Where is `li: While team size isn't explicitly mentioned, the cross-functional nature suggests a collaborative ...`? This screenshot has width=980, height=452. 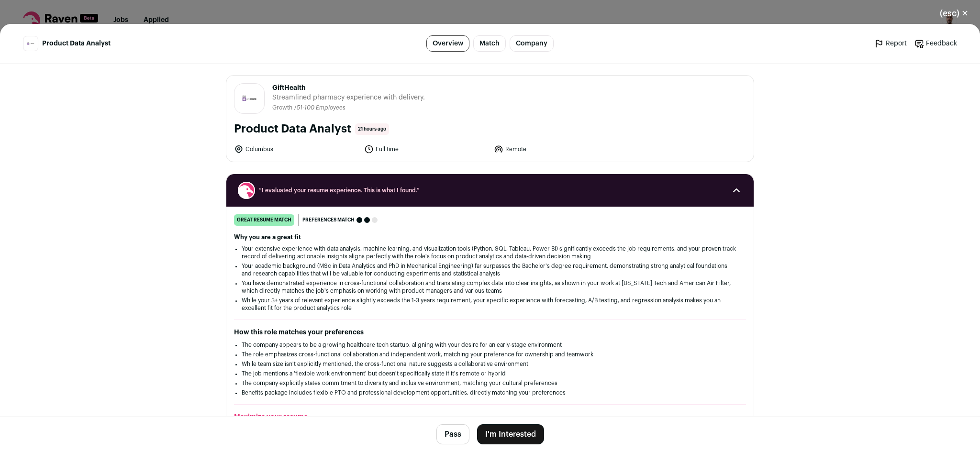 li: While team size isn't explicitly mentioned, the cross-functional nature suggests a collaborative ... is located at coordinates (490, 364).